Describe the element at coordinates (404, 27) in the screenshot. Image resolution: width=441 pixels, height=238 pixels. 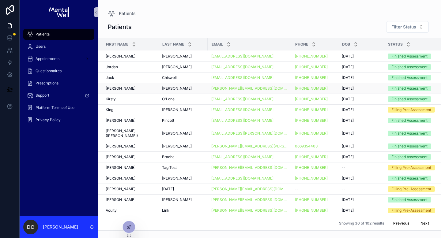
I see `span: Filter Status` at that location.